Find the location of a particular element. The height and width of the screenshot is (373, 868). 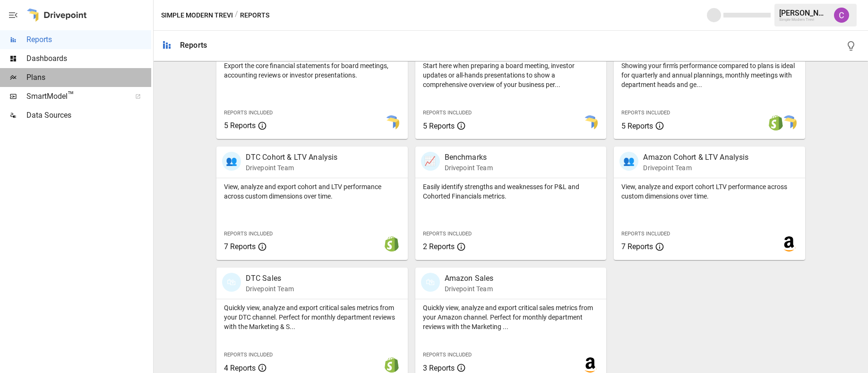

p: View, analyze and export cohort LTV performance across custom dimensions over time. is located at coordinates (709, 192).